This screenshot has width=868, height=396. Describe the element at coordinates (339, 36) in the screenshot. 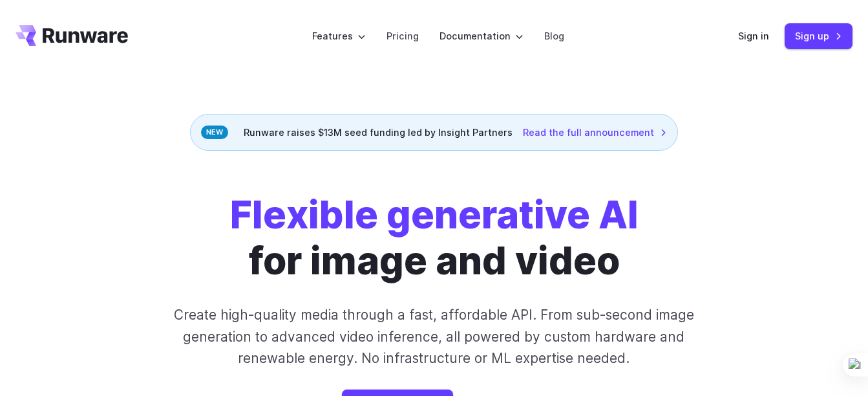

I see `label: Features` at that location.